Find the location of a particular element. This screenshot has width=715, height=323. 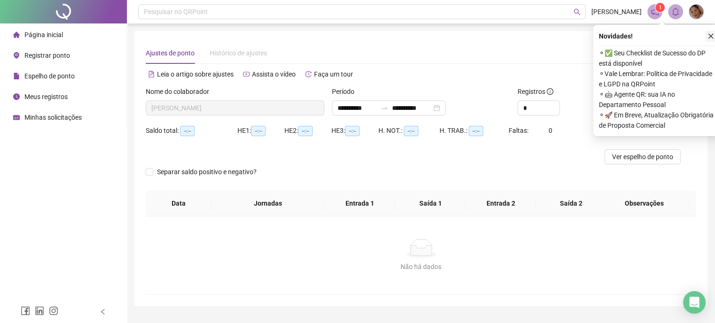

span: Minhas solicitações is located at coordinates (53, 117).